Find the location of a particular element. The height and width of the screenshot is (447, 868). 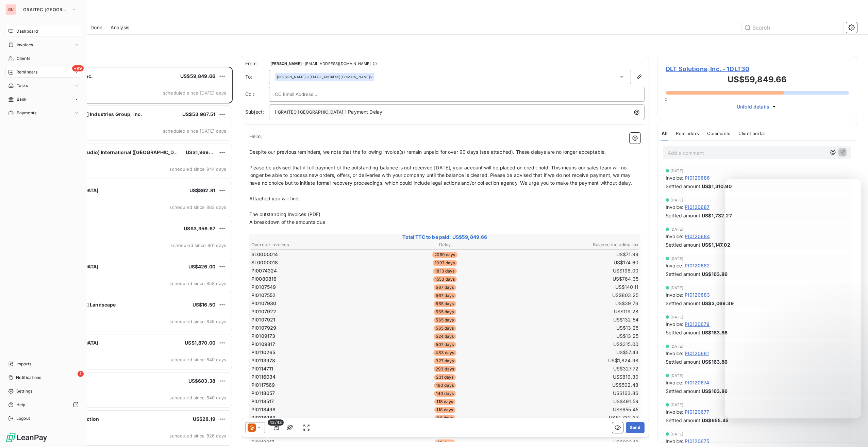

span: Tasks is located at coordinates (22, 86).